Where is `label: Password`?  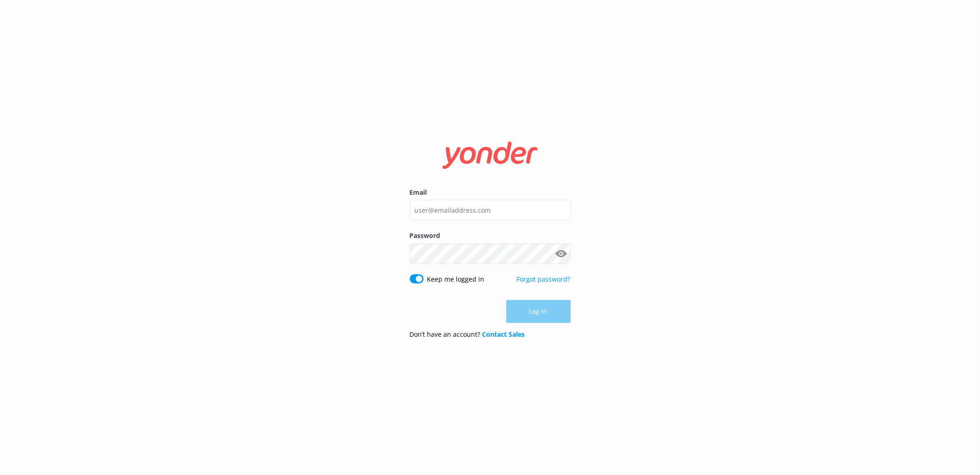
label: Password is located at coordinates (490, 236).